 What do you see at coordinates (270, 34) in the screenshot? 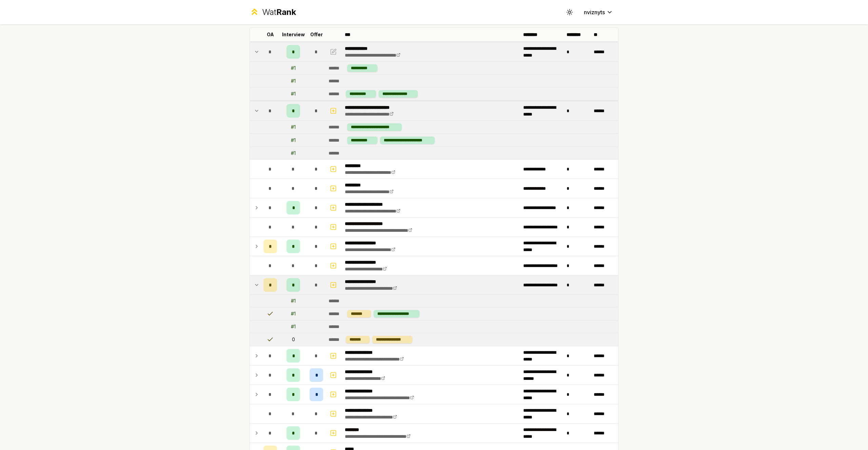
I see `p: OA` at bounding box center [270, 34].